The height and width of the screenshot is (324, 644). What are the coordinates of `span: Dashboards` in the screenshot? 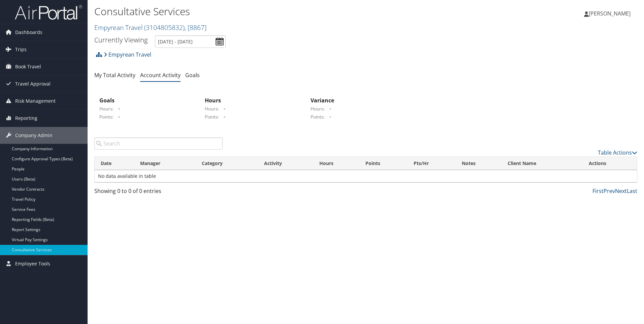 It's located at (29, 32).